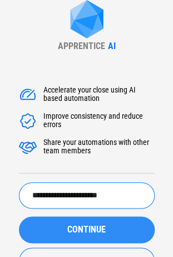 This screenshot has height=257, width=173. Describe the element at coordinates (99, 147) in the screenshot. I see `div: Share your automations with other team members` at that location.